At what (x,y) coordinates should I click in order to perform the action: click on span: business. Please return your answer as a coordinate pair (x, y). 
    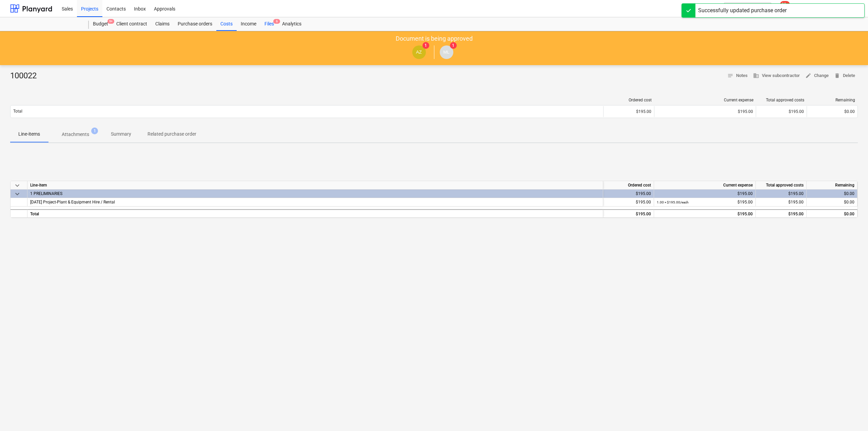
    Looking at the image, I should click on (756, 75).